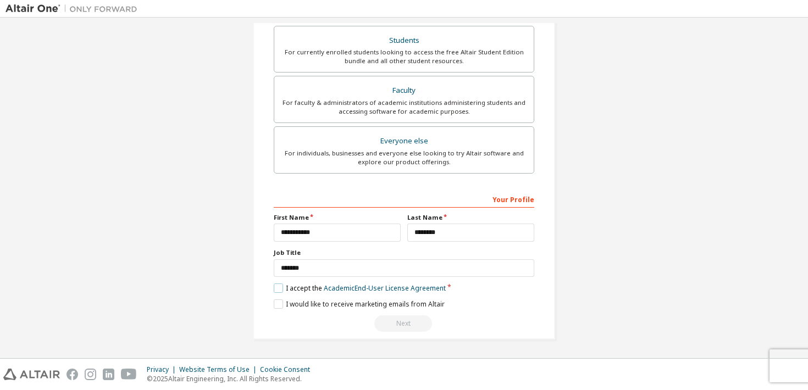 This screenshot has width=808, height=390. Describe the element at coordinates (90, 374) in the screenshot. I see `img: instagram.svg` at that location.